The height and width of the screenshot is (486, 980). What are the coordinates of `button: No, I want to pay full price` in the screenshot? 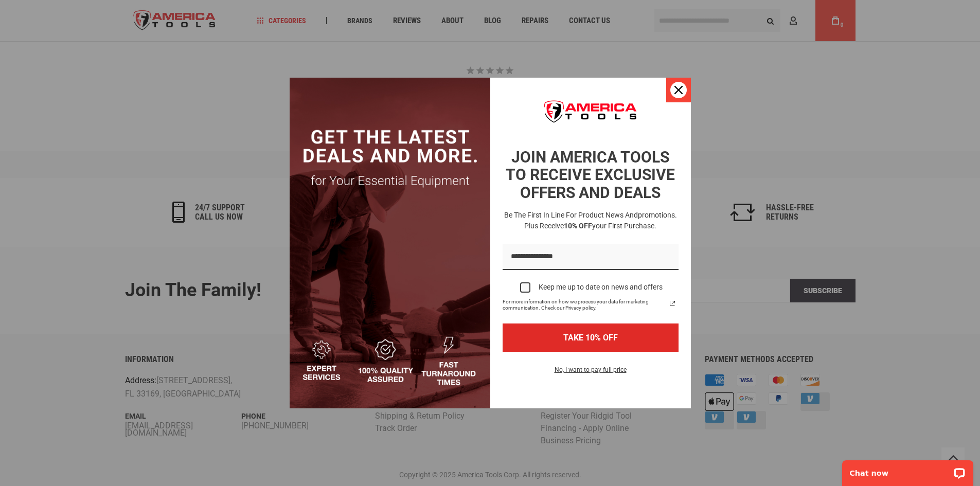 It's located at (591, 373).